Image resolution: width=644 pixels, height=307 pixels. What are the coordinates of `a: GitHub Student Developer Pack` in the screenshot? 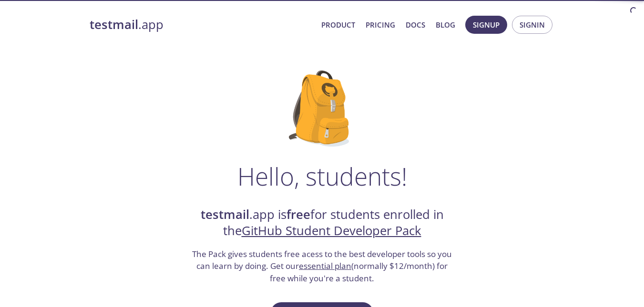 It's located at (331, 230).